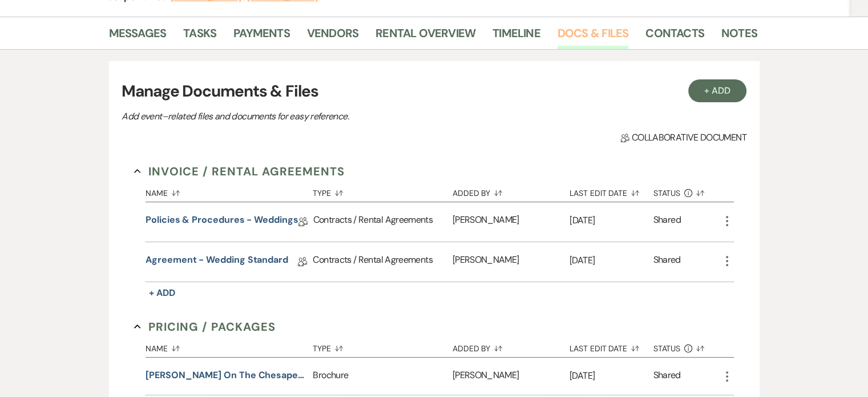  Describe the element at coordinates (321, 116) in the screenshot. I see `p: Add event–related files and documents for easy reference.` at that location.